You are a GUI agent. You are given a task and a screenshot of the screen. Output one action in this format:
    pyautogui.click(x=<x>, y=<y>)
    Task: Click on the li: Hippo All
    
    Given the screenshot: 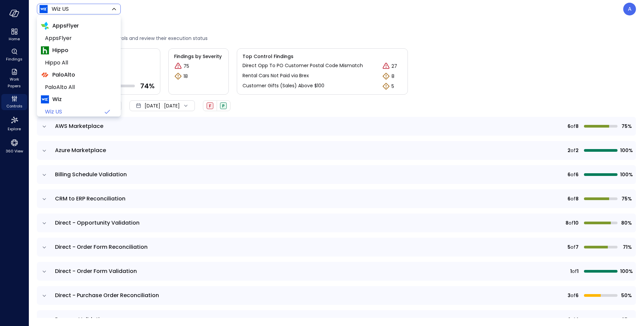 What is the action you would take?
    pyautogui.click(x=79, y=63)
    